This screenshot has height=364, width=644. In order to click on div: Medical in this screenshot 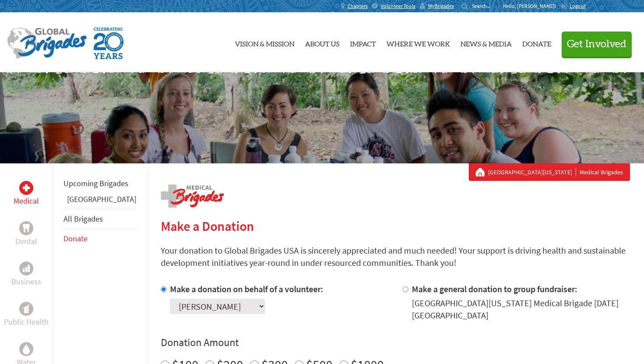, I will do `click(26, 188)`.